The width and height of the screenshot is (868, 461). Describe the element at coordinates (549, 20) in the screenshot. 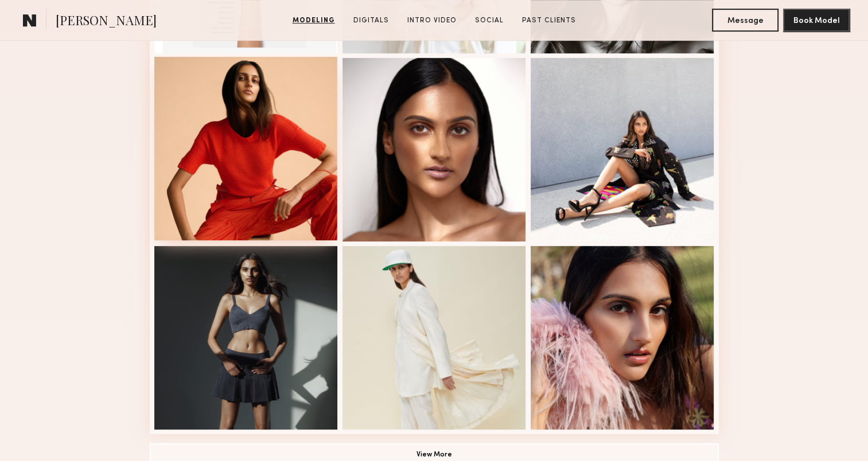

I see `a: Past Clients` at that location.